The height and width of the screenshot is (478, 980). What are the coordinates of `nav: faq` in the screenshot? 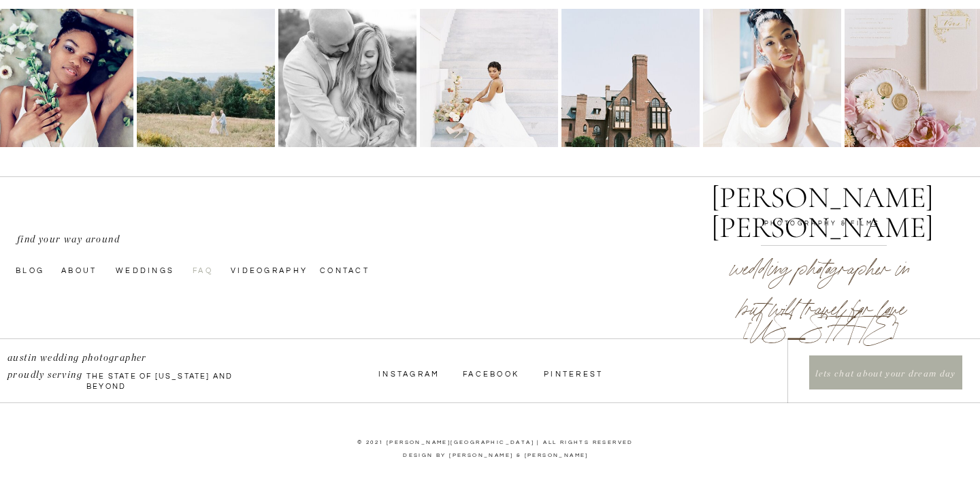 It's located at (203, 270).